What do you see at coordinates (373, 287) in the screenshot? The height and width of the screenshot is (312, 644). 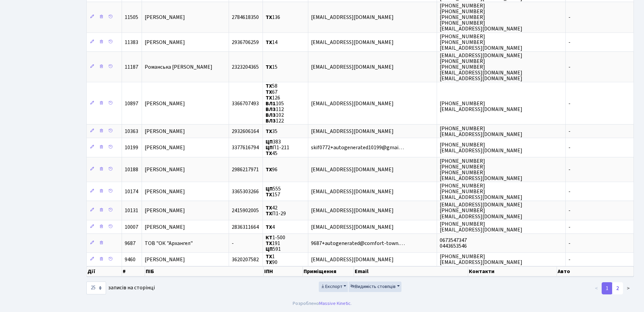 I see `span: Видимість стовпців` at bounding box center [373, 287].